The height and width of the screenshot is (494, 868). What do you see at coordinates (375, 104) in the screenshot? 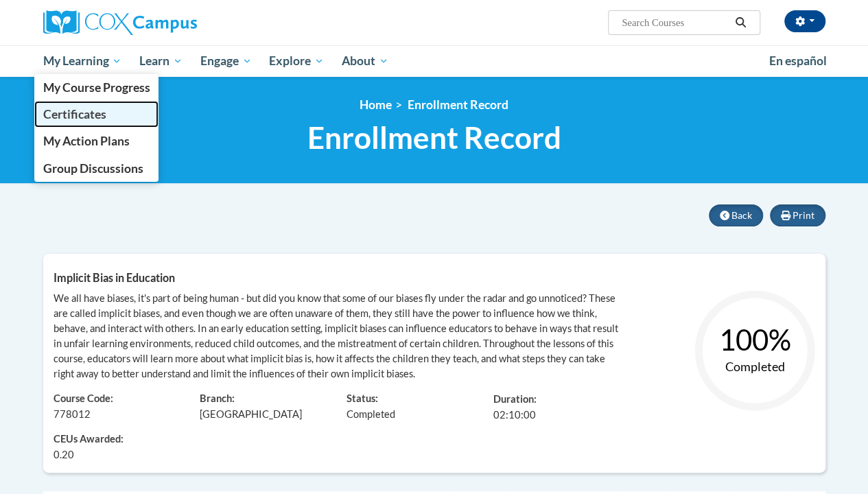
I see `a: Home` at bounding box center [375, 104].